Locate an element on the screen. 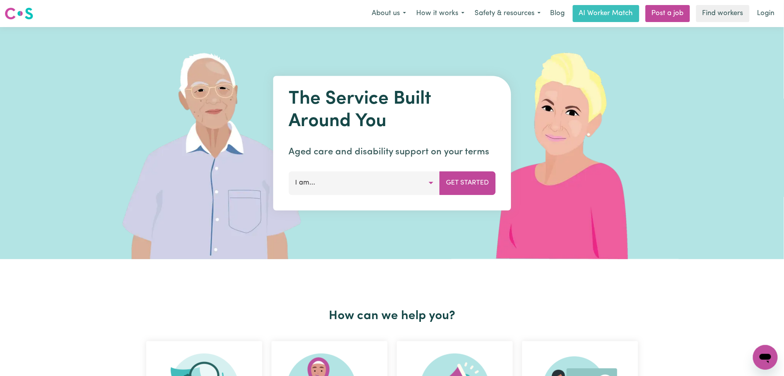  button: About us is located at coordinates (389, 14).